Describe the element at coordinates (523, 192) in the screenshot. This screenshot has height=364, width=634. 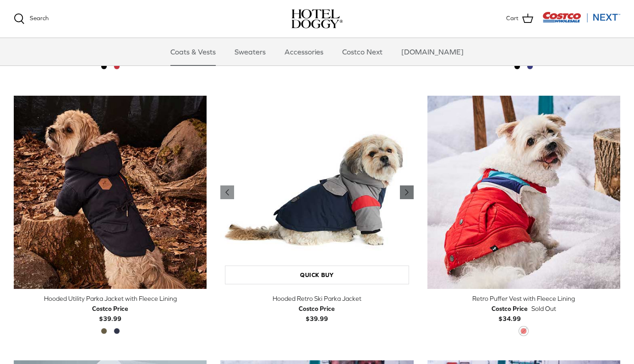
I see `a: Retro Puffer Vest with Fleece Lining` at that location.